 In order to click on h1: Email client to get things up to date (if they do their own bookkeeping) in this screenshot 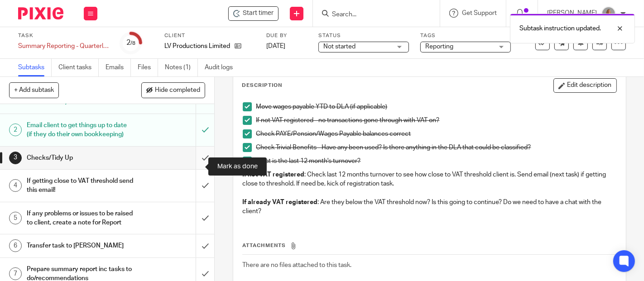, I will do `click(80, 130)`.